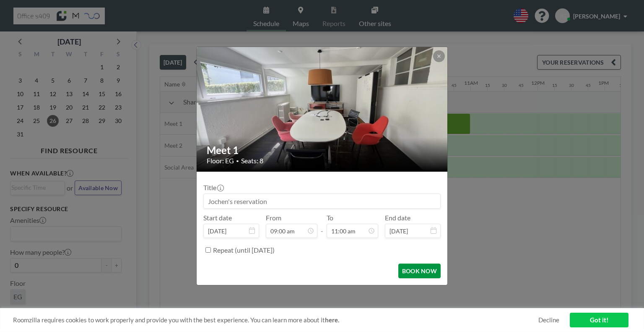 The height and width of the screenshot is (332, 644). I want to click on h2: Meet 1, so click(322, 151).